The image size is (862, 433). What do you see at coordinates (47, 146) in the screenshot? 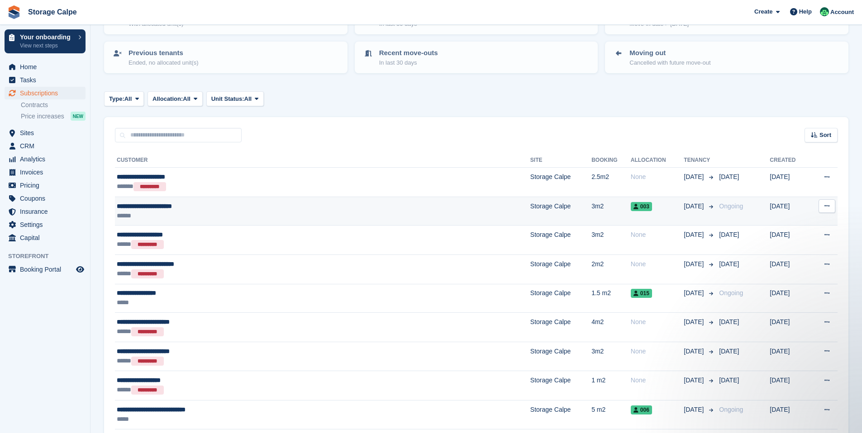
I see `span: CRM` at bounding box center [47, 146].